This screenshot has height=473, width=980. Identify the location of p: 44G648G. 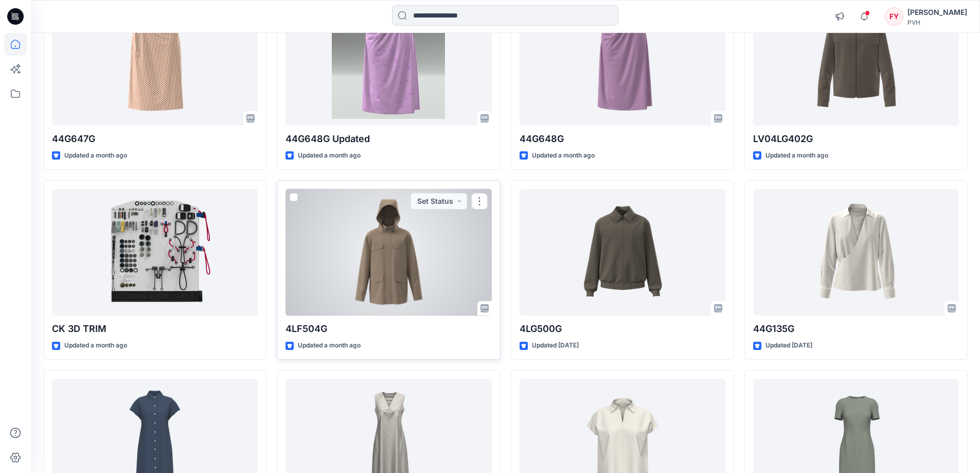
(622, 139).